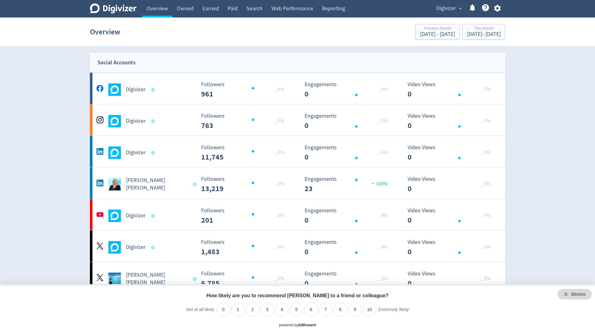 This screenshot has height=331, width=595. I want to click on li: 0, so click(223, 310).